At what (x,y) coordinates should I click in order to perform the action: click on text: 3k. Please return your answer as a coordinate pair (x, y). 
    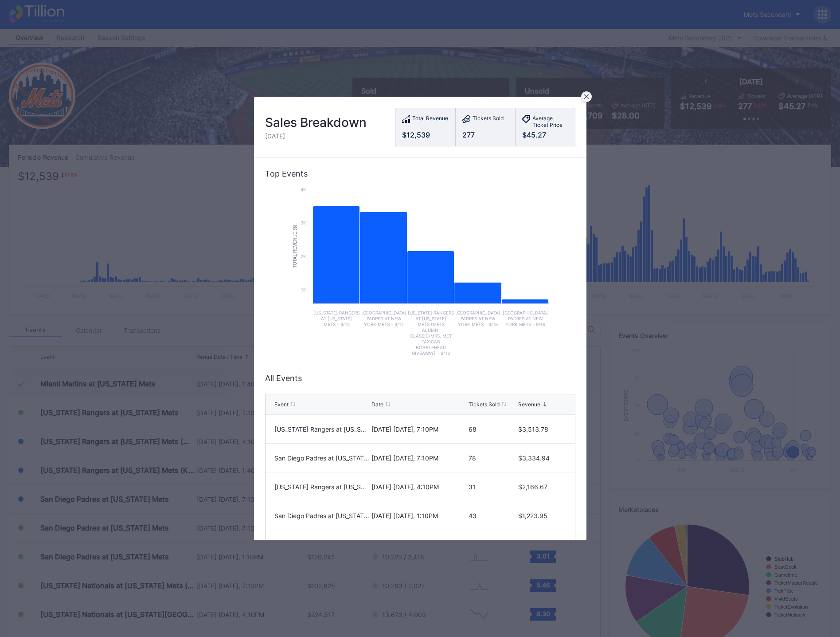
    Looking at the image, I should click on (304, 223).